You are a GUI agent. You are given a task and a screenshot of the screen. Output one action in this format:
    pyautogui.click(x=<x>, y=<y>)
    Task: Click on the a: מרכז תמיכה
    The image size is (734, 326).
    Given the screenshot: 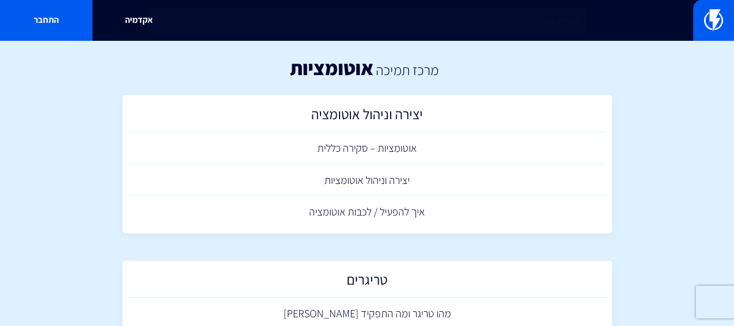 What is the action you would take?
    pyautogui.click(x=407, y=70)
    